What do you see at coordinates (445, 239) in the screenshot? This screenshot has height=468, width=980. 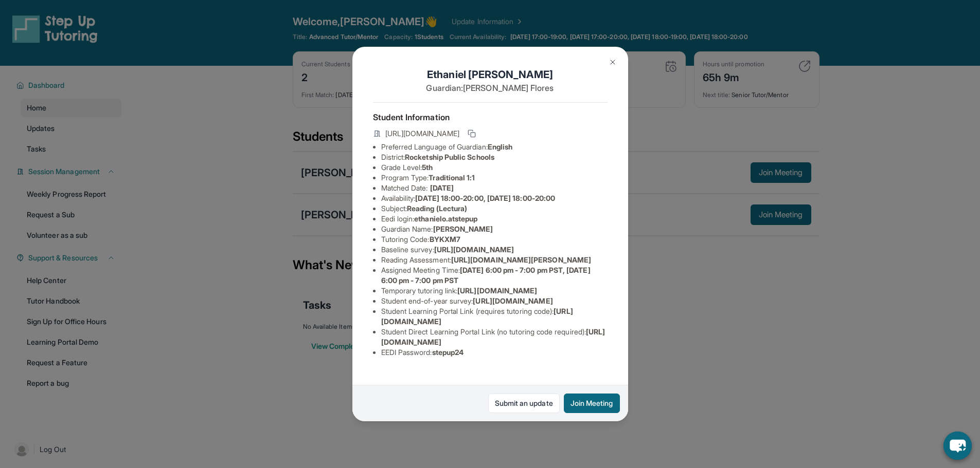 I see `span: BYKXM7` at bounding box center [445, 239].